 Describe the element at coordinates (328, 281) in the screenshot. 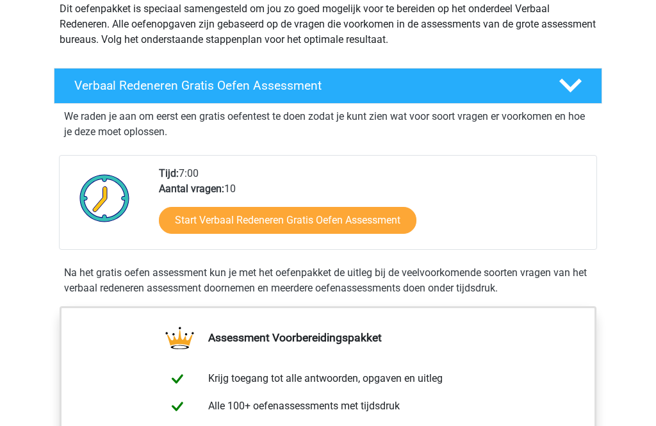

I see `div: Na het gratis oefen assessment kun je met het oefenpakket de uitleg bij de veelvoorkomende soorte...` at that location.